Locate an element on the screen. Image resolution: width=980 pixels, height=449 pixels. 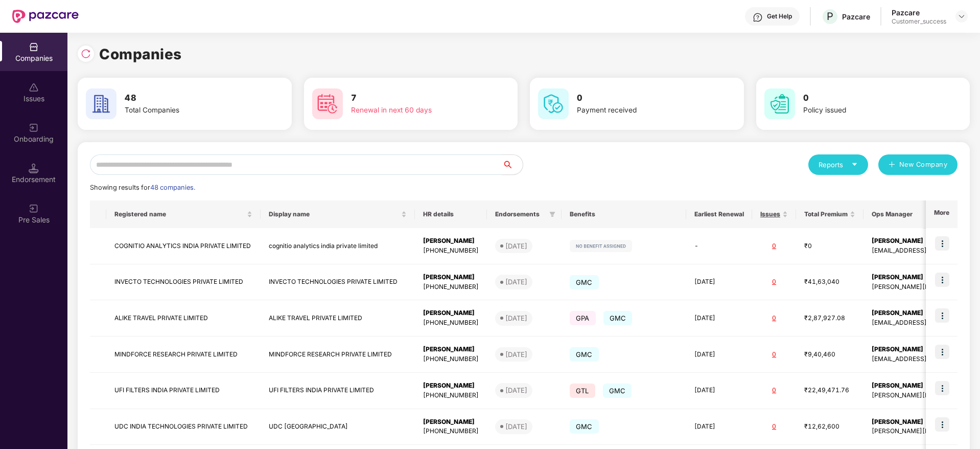
div: ₹2,87,927.08 is located at coordinates (830, 318).